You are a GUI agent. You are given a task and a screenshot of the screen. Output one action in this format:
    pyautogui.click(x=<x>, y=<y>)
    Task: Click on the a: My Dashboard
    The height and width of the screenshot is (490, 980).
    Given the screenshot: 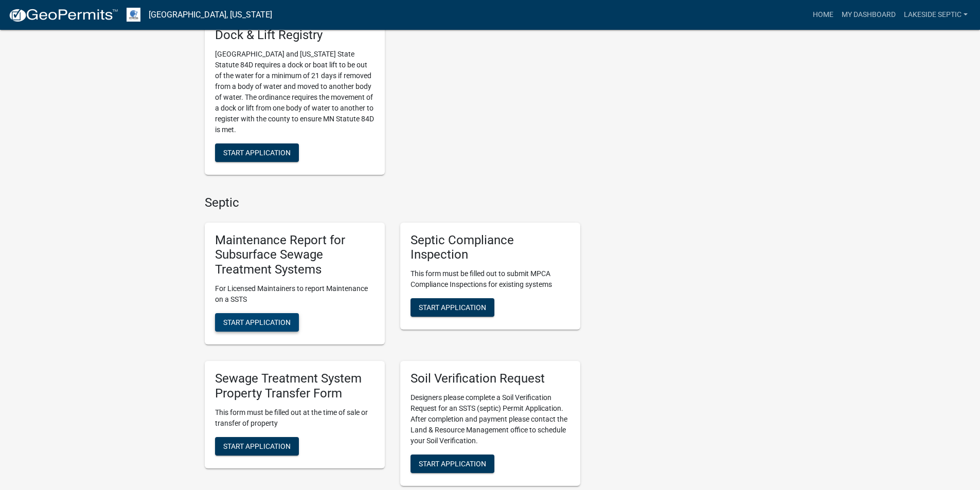 What is the action you would take?
    pyautogui.click(x=868, y=15)
    